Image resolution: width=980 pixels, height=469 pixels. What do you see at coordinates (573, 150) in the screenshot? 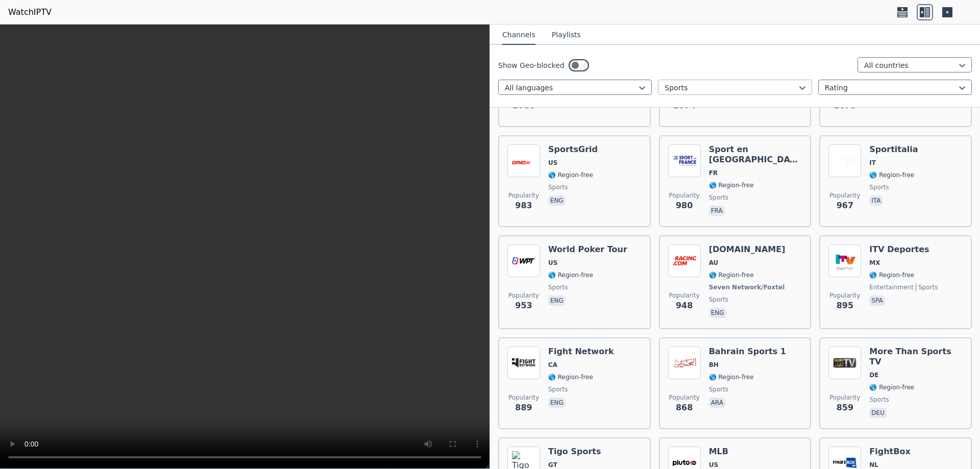
I see `h6: SportsGrid` at bounding box center [573, 150].